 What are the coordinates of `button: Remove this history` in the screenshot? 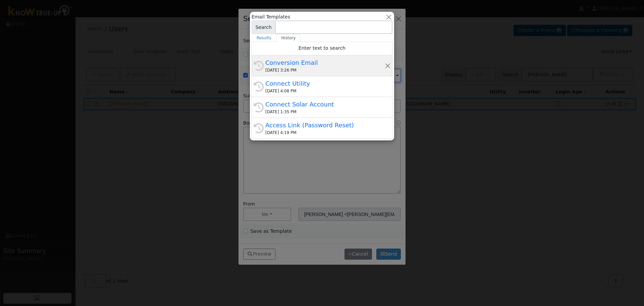 It's located at (388, 65).